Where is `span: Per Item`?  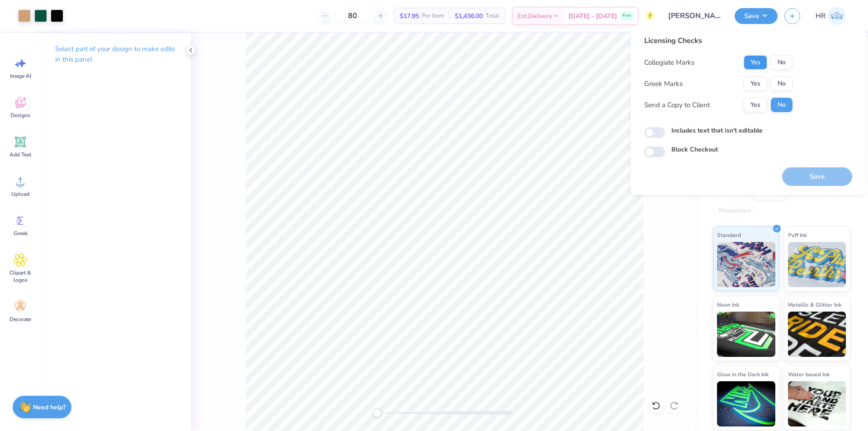
span: Per Item is located at coordinates (433, 16).